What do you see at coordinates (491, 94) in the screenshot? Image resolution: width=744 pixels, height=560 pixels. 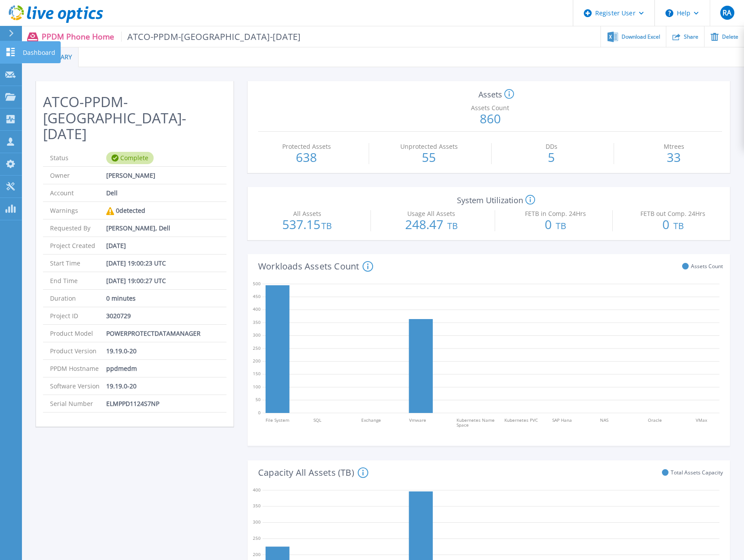 I see `p: Assets` at bounding box center [491, 94].